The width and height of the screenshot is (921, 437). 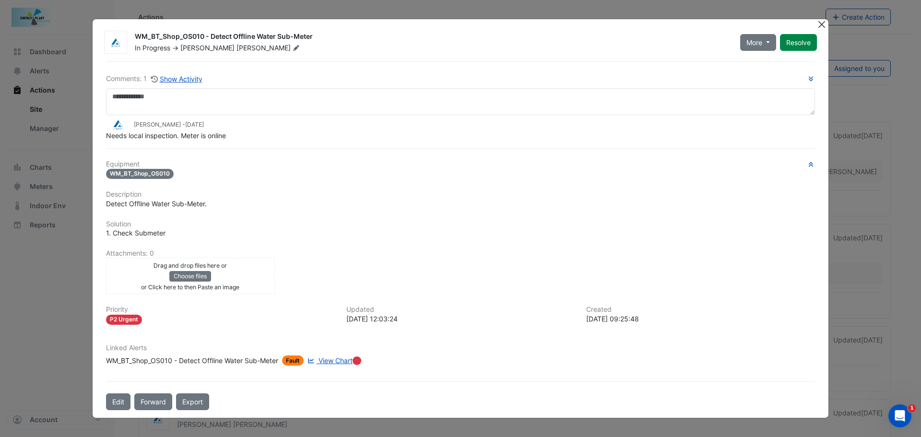 What do you see at coordinates (700, 309) in the screenshot?
I see `h6: Created` at bounding box center [700, 309].